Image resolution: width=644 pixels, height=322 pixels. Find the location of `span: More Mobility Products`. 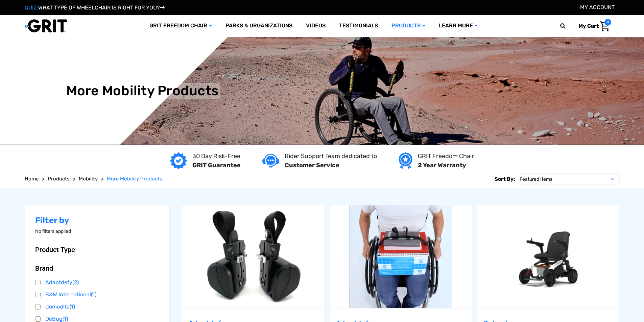

span: More Mobility Products is located at coordinates (134, 179).